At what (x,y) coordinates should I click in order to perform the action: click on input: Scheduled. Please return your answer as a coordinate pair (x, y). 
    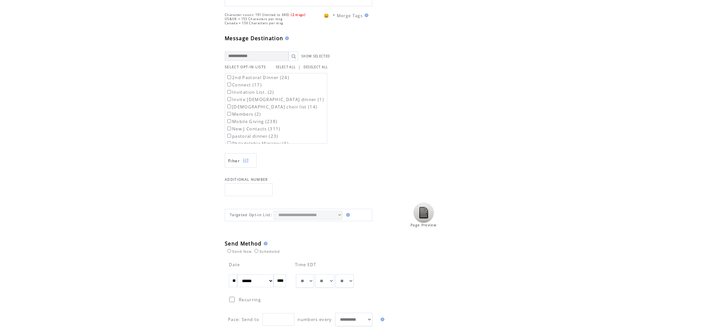
    Looking at the image, I should click on (256, 251).